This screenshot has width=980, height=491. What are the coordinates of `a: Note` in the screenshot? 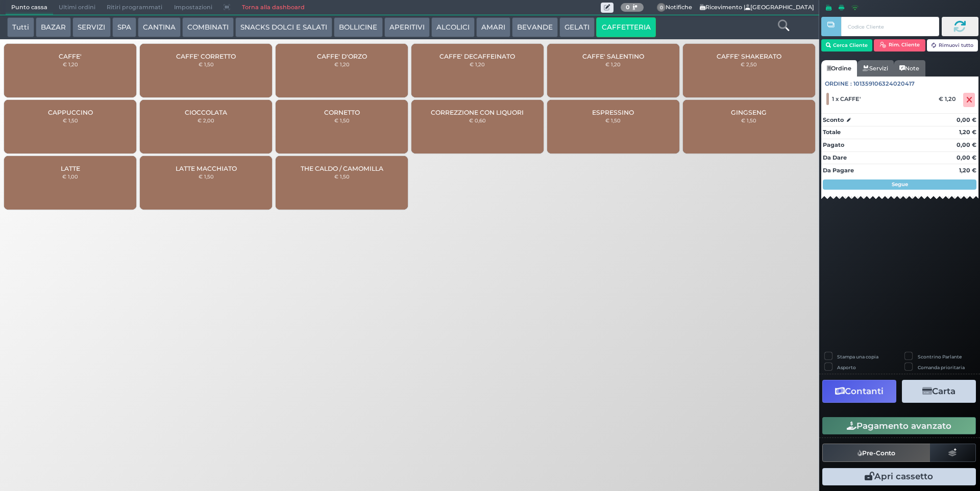 It's located at (909, 68).